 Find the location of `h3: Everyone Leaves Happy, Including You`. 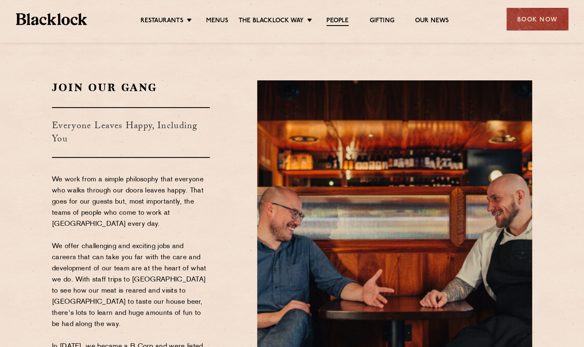

h3: Everyone Leaves Happy, Including You is located at coordinates (131, 132).